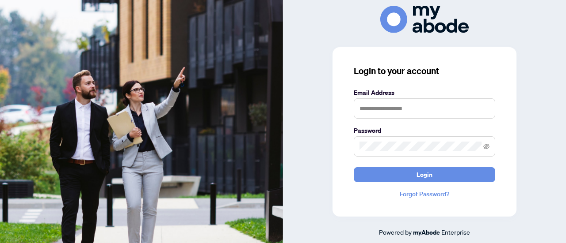 The height and width of the screenshot is (243, 566). Describe the element at coordinates (424, 19) in the screenshot. I see `img: ma-logo` at that location.